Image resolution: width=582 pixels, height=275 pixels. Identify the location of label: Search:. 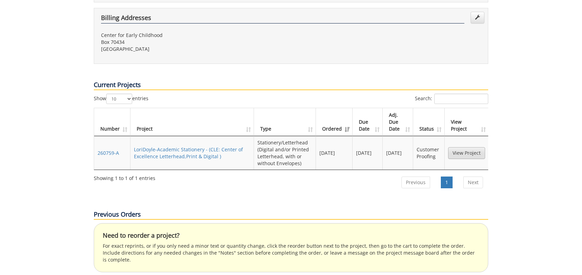
(451, 99).